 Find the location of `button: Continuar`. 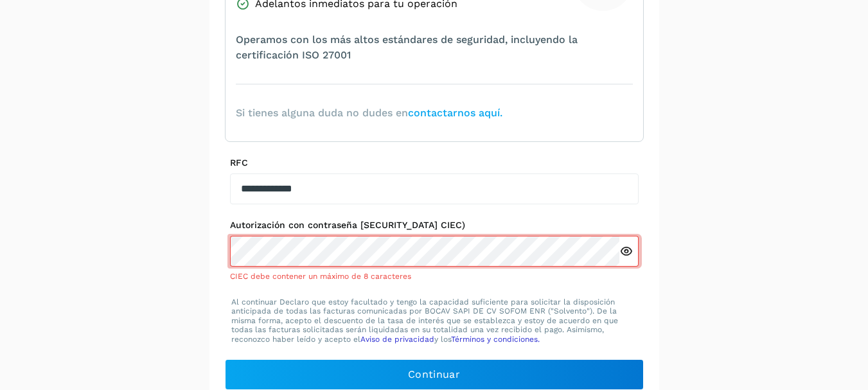

button: Continuar is located at coordinates (434, 375).